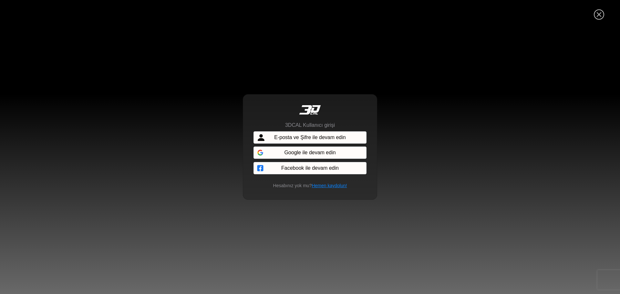 The height and width of the screenshot is (294, 620). Describe the element at coordinates (81, 38) in the screenshot. I see `div: Şimdi bizimle sohbet edin` at that location.